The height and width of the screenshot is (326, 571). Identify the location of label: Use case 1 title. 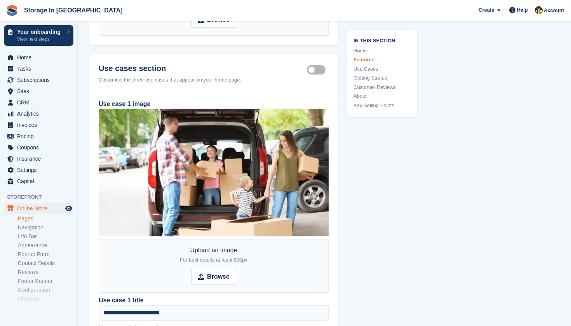
(121, 301).